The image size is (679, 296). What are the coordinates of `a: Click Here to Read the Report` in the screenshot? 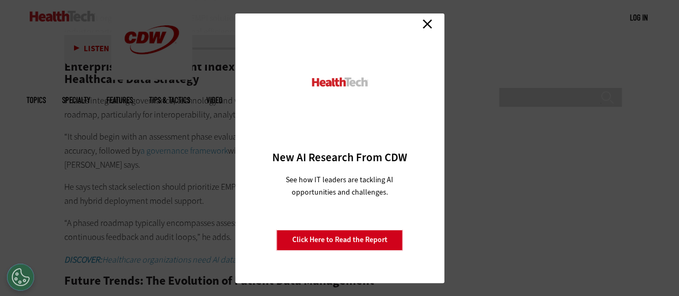 It's located at (340, 240).